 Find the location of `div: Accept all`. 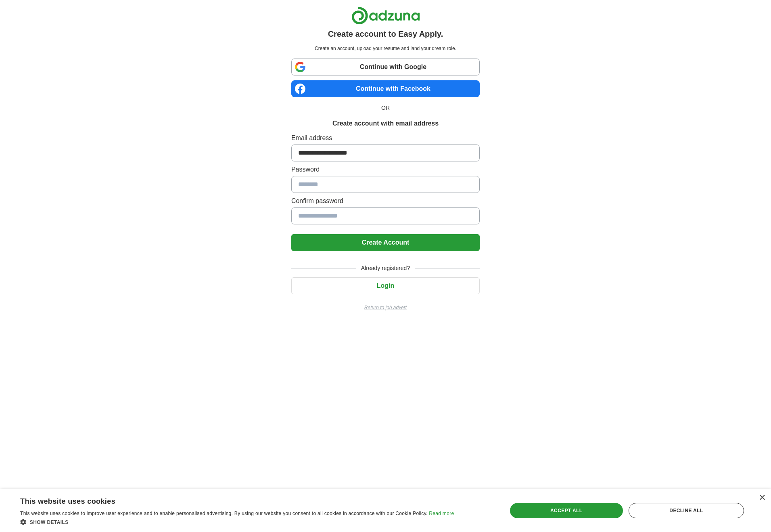

div: Accept all is located at coordinates (567, 510).